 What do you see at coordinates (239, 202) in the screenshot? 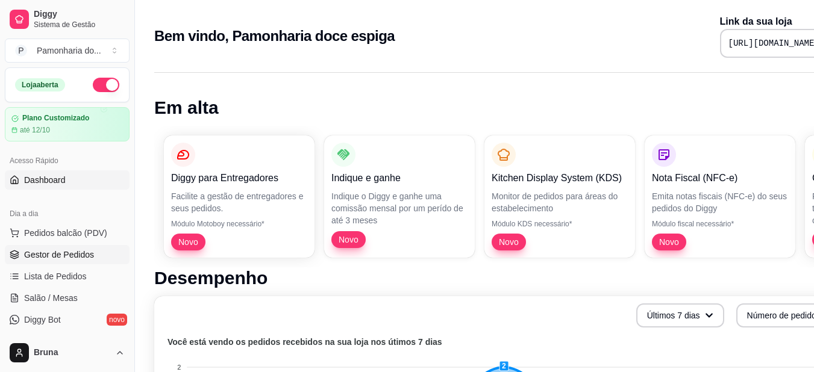
I see `p: Facilite a gestão de entregadores e seus pedidos.` at bounding box center [239, 202].